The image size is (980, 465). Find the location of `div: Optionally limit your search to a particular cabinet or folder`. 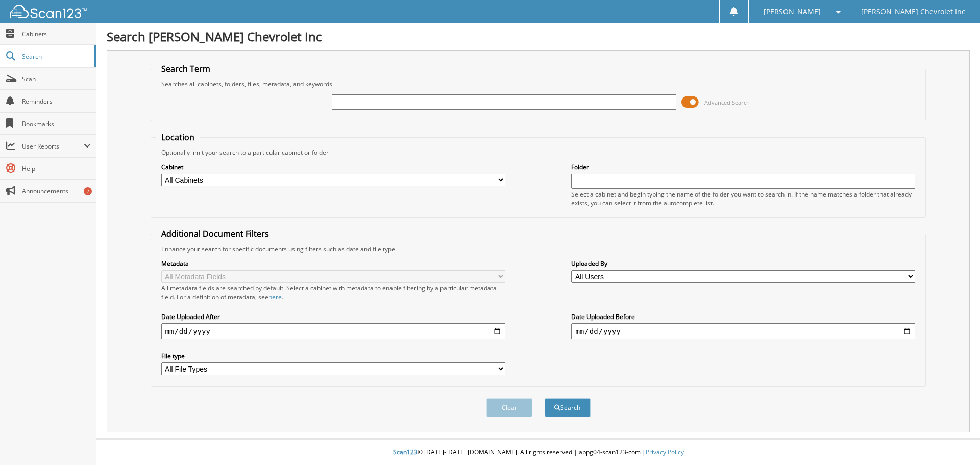

div: Optionally limit your search to a particular cabinet or folder is located at coordinates (538, 152).